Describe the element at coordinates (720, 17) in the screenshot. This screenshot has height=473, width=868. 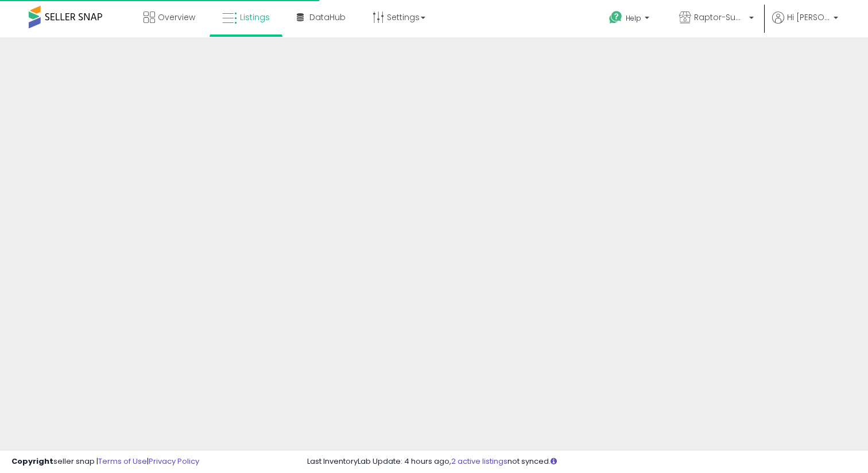
I see `span: Raptor-Supply LLC` at that location.